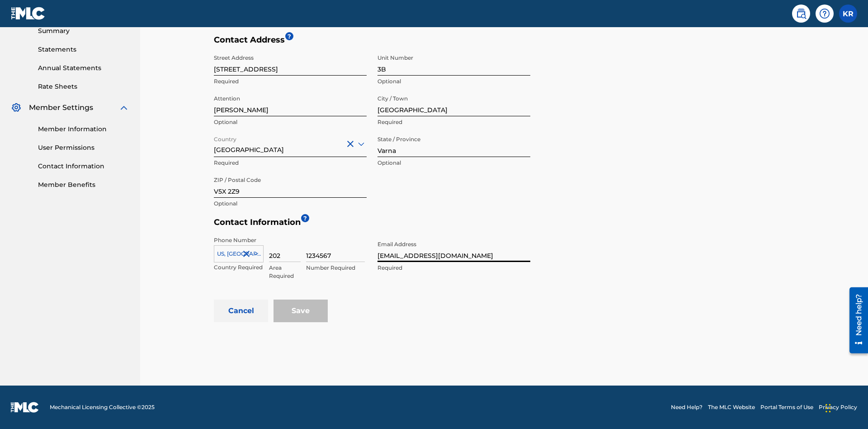 The height and width of the screenshot is (429, 868). What do you see at coordinates (84, 129) in the screenshot?
I see `a: Member Information` at bounding box center [84, 129].